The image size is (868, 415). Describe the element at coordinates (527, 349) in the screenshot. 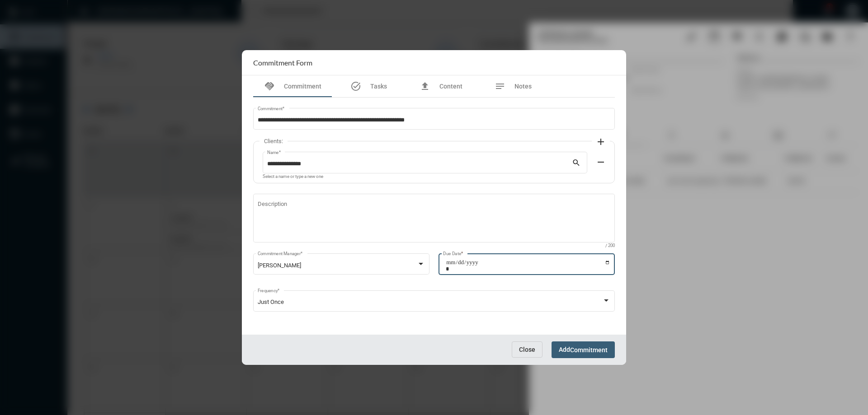

I see `button: Close` at that location.